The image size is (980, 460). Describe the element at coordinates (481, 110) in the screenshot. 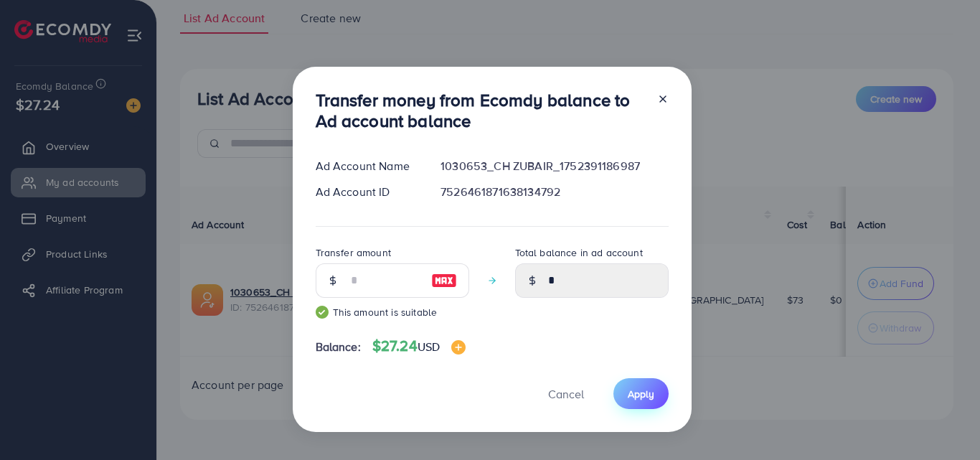

I see `h3: Transfer money from Ecomdy balance to Ad account balance` at that location.